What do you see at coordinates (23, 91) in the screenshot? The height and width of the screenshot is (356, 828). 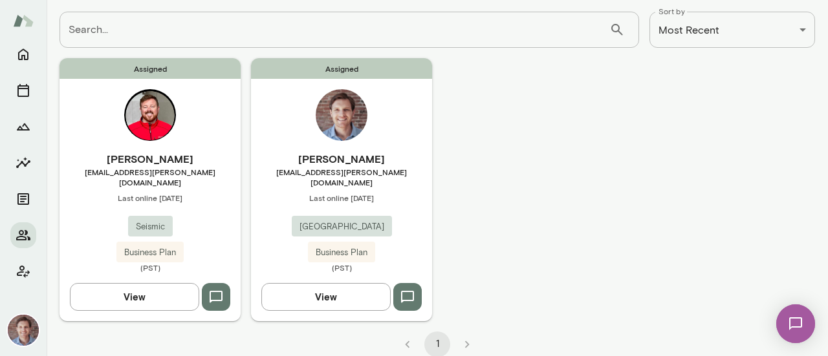 I see `button: Sessions` at bounding box center [23, 91].